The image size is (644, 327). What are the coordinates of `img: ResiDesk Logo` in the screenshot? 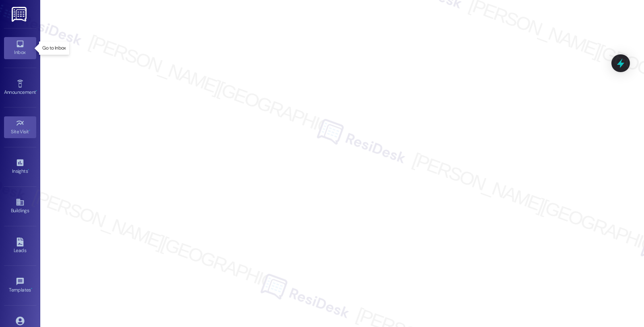 It's located at (20, 14).